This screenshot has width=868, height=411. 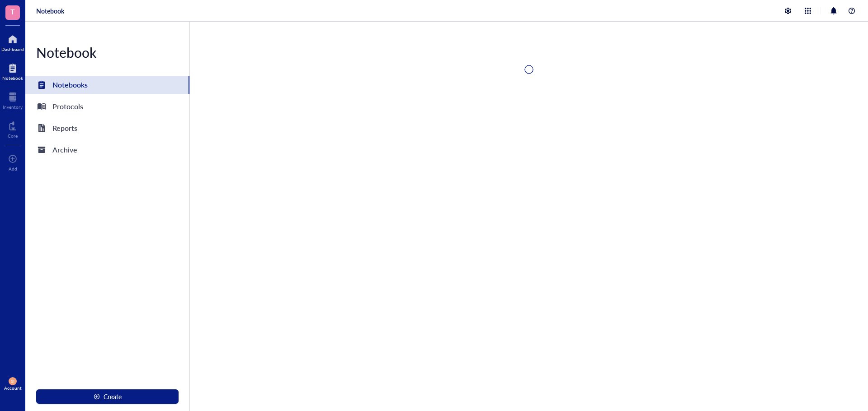 I want to click on div: Notebooks, so click(x=70, y=85).